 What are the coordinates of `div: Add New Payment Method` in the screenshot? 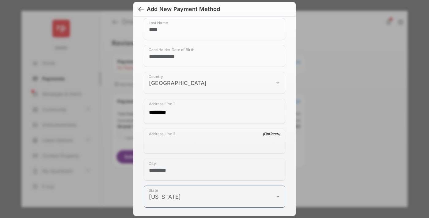 It's located at (183, 9).